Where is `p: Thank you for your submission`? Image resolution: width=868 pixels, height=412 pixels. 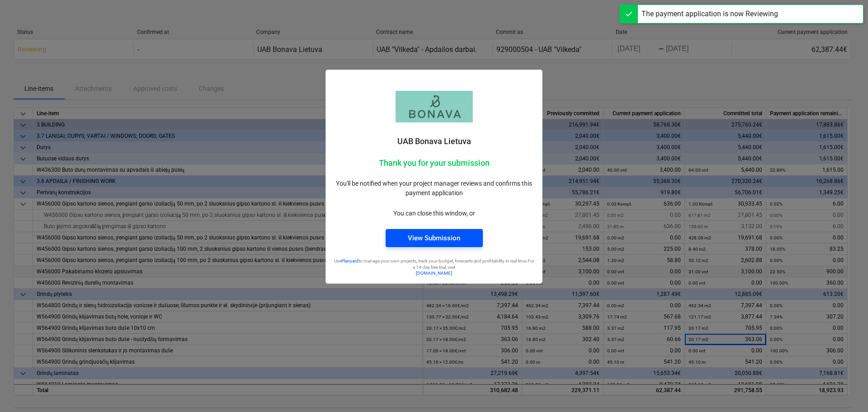 p: Thank you for your submission is located at coordinates (434, 163).